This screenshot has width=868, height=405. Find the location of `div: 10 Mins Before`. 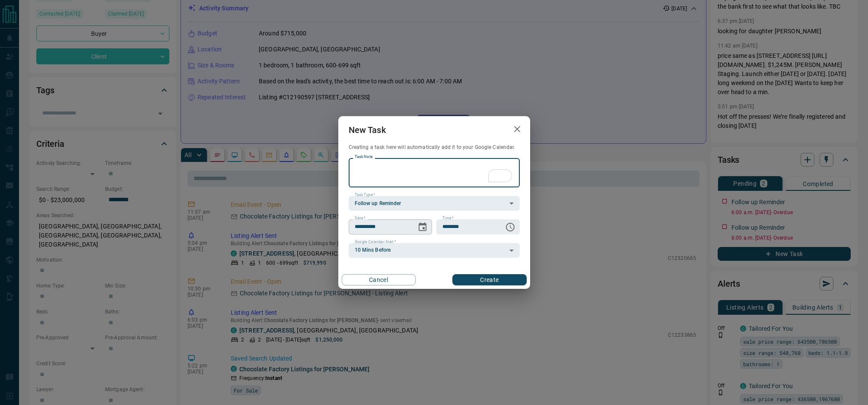

div: 10 Mins Before is located at coordinates (434, 250).